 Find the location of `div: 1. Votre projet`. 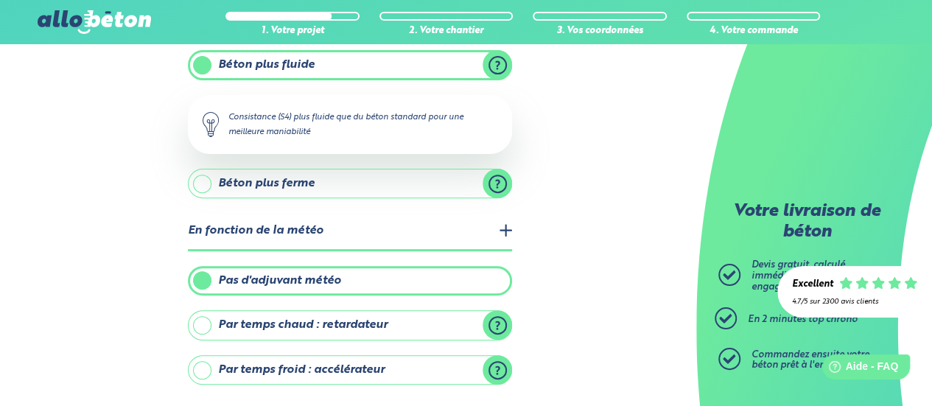

div: 1. Votre projet is located at coordinates (293, 31).